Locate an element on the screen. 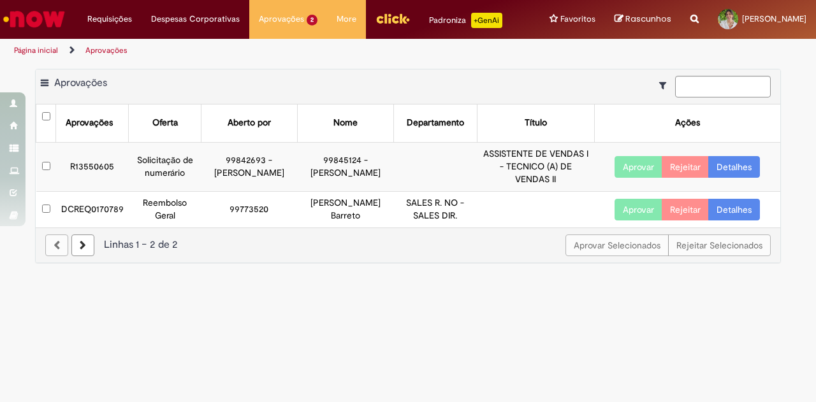 This screenshot has height=402, width=816. i: Mostrar filtros para: Suas Solicitações is located at coordinates (666, 85).